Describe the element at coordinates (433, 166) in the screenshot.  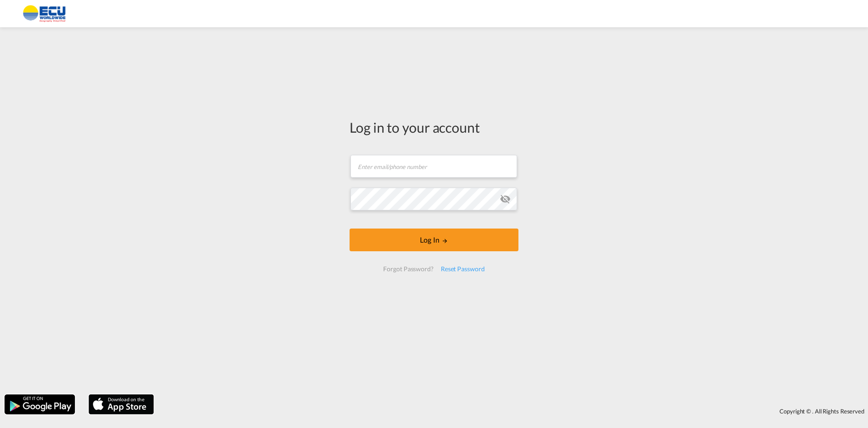
I see `input: Enter email/phone number` at that location.